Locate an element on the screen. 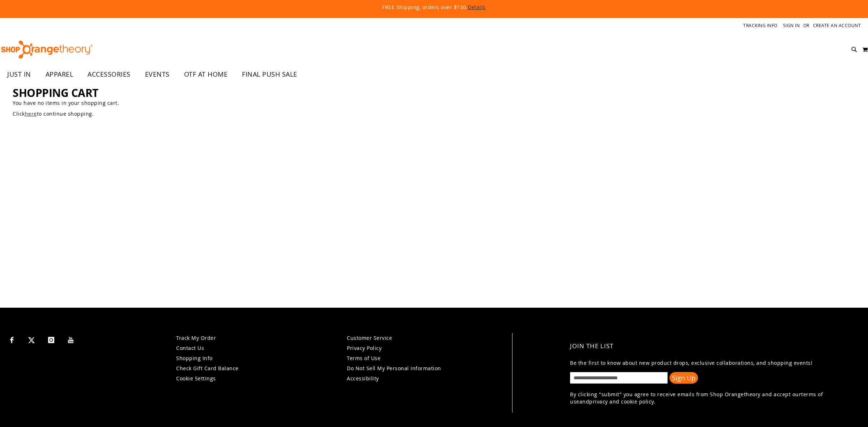 This screenshot has width=868, height=427. a: Contact Us is located at coordinates (190, 348).